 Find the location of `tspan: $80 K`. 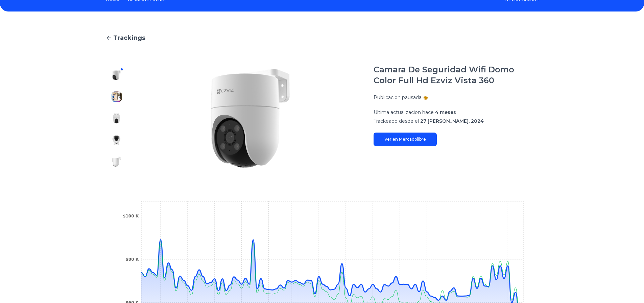

tspan: $80 K is located at coordinates (132, 259).